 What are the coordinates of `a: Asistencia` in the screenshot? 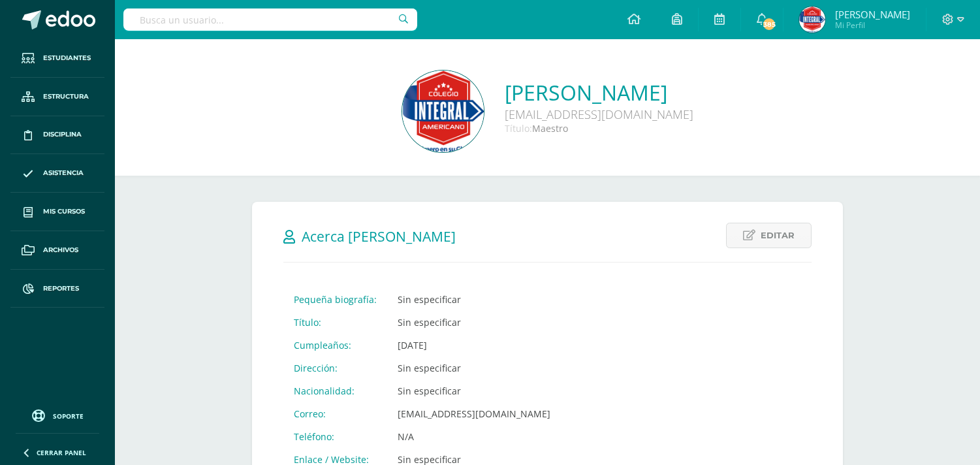 It's located at (57, 173).